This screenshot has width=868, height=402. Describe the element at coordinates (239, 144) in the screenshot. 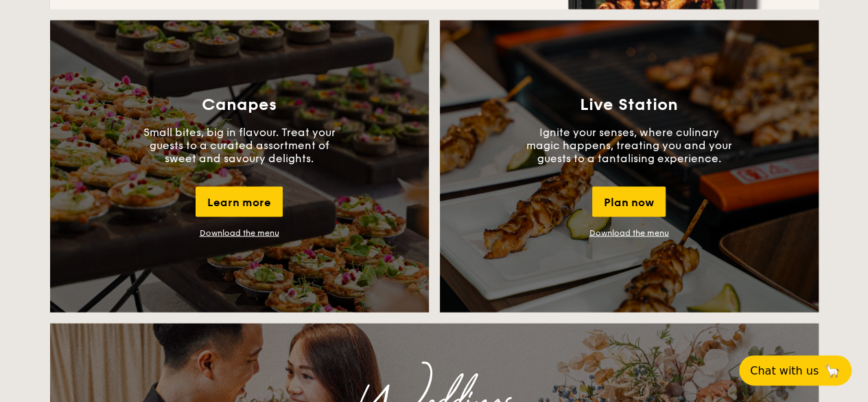

I see `p: Small bites, big in flavour. Treat your guests to a curated assortment of sweet and savoury delig...` at that location.